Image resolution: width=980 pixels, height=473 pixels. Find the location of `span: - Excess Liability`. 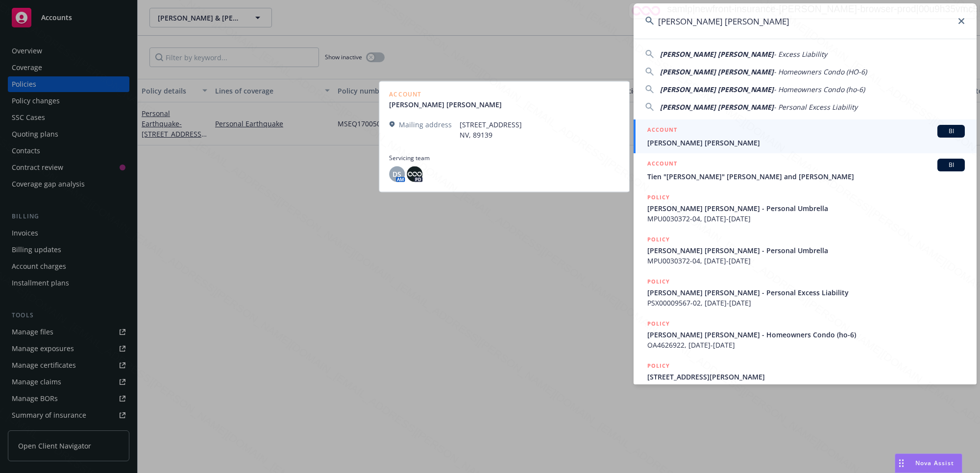

span: - Excess Liability is located at coordinates (800, 54).